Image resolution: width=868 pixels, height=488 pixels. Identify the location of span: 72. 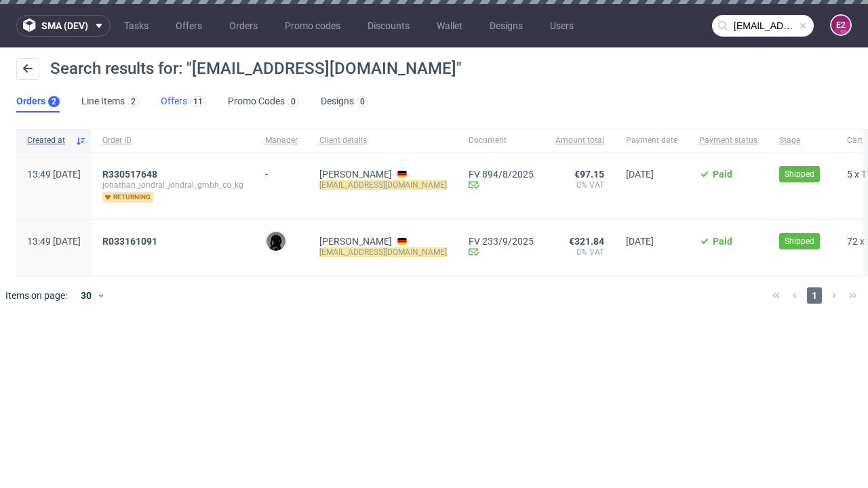
(853, 241).